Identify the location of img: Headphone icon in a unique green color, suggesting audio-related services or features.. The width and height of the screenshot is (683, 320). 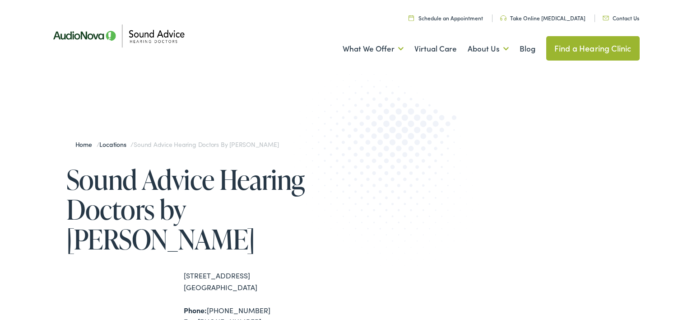
(504, 18).